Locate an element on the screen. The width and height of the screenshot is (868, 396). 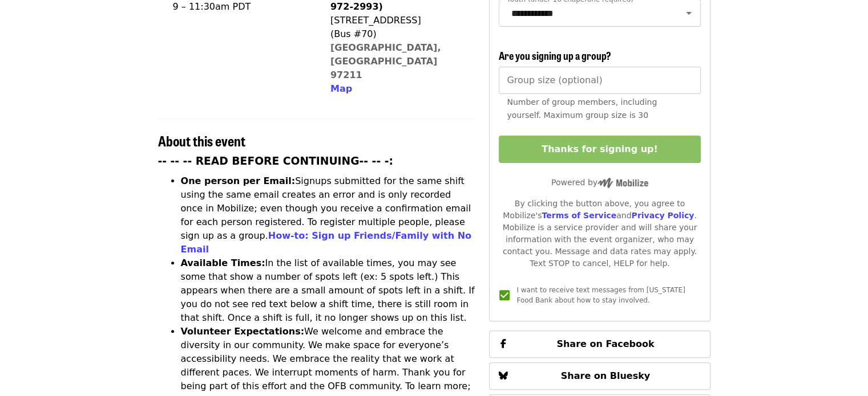
div: (Bus #70) is located at coordinates (398, 34).